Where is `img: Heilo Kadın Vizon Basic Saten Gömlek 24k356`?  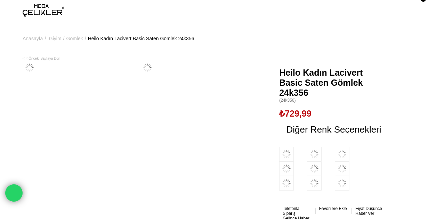
img: Heilo Kadın Vizon Basic Saten Gömlek 24k356 is located at coordinates (342, 184).